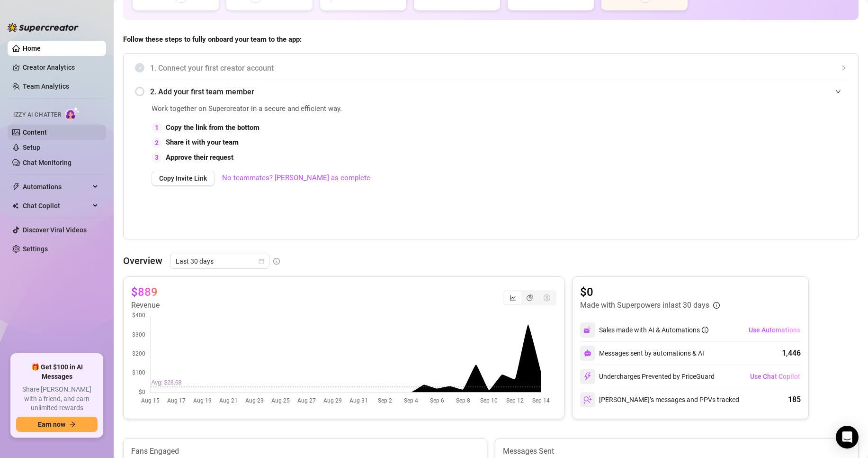  I want to click on span: expanded, so click(838, 91).